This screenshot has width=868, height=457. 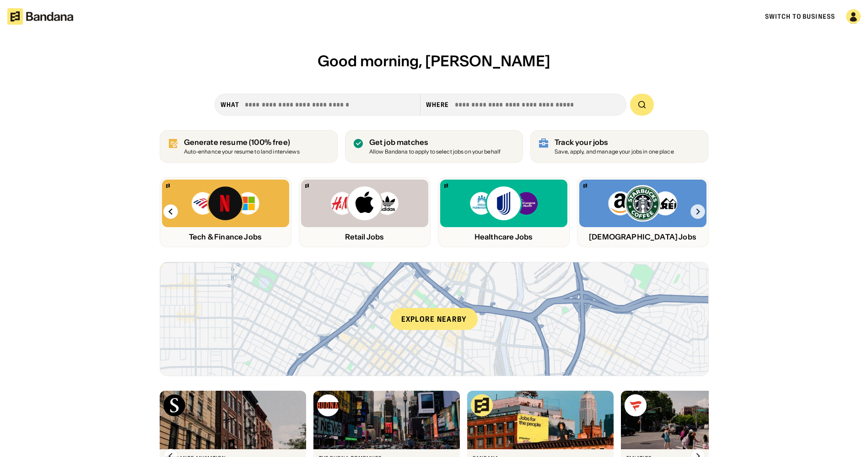 I want to click on img: H&M, Apple, Adidas logos, so click(x=364, y=204).